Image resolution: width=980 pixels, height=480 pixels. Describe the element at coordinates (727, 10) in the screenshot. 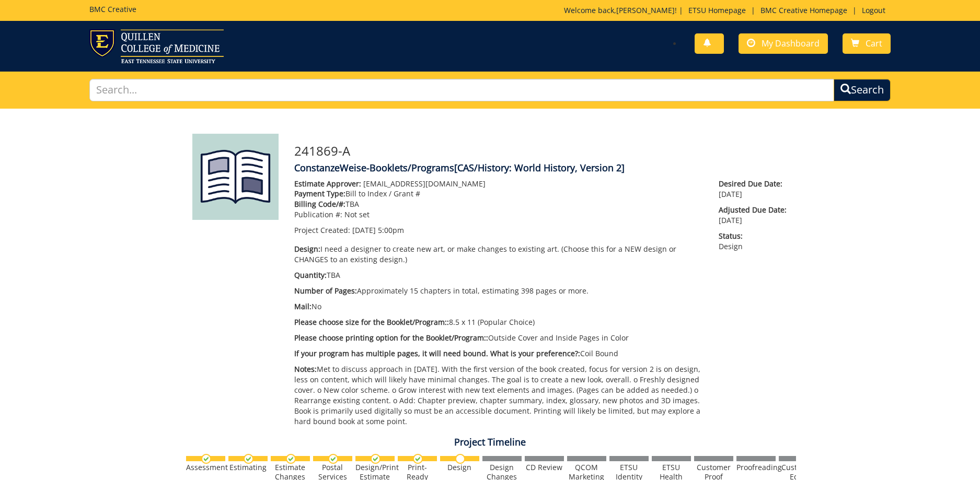

I see `p: Welcome back, ! | | |` at that location.